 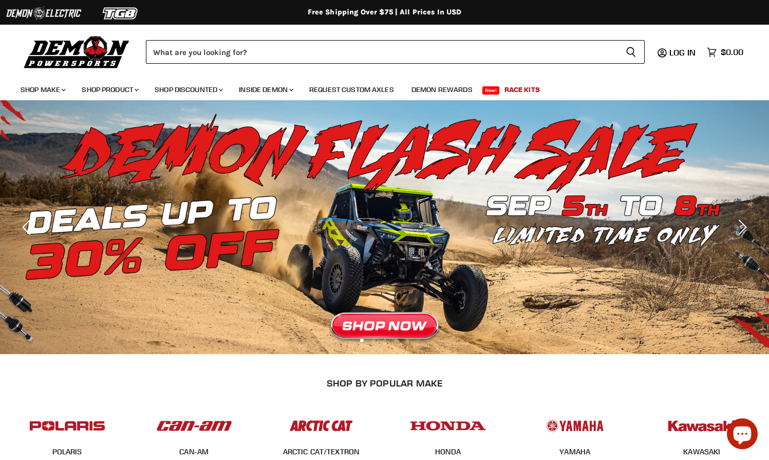 I want to click on a: Request Custom Axles, so click(x=352, y=89).